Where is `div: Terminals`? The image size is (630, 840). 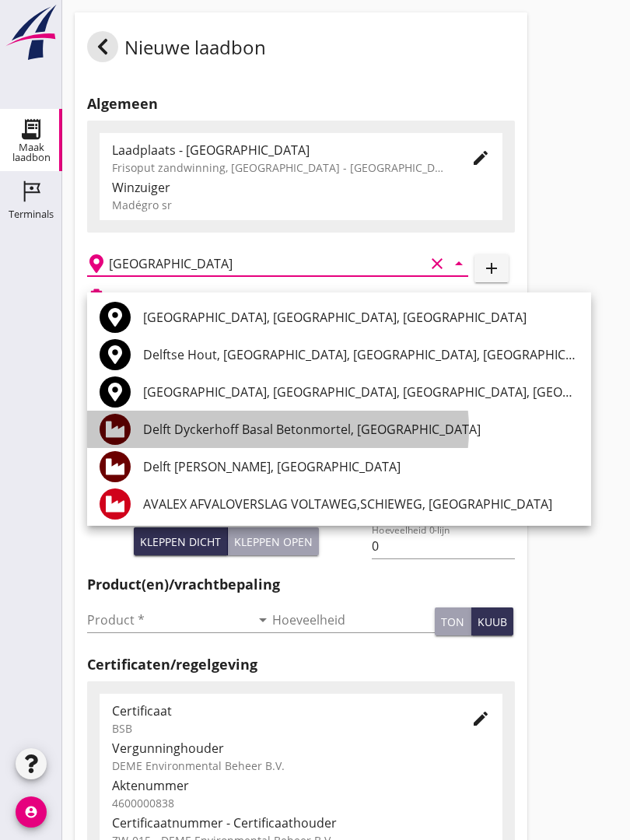 div: Terminals is located at coordinates (31, 214).